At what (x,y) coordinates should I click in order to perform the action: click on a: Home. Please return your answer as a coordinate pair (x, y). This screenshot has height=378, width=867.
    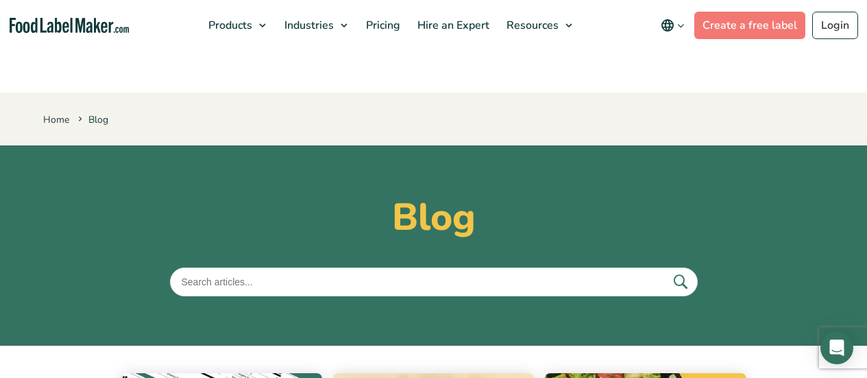
    Looking at the image, I should click on (56, 119).